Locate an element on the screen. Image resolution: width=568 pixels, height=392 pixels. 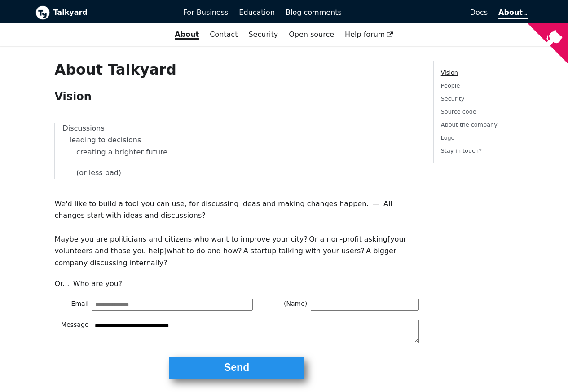
a: Source code is located at coordinates (458, 112).